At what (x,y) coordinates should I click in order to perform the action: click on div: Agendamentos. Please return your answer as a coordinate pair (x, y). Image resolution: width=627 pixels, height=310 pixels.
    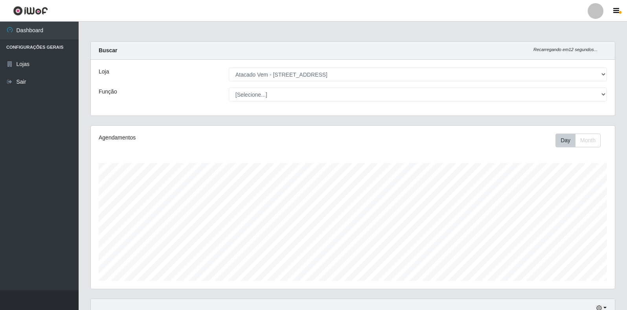
    Looking at the image, I should click on (201, 137).